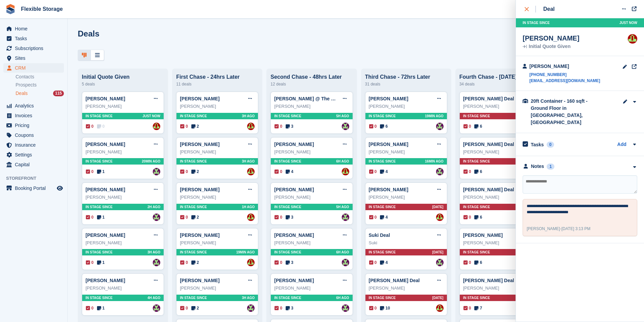 This screenshot has width=644, height=322. Describe the element at coordinates (406, 77) in the screenshot. I see `div: Third Chase - 72hrs Later` at that location.